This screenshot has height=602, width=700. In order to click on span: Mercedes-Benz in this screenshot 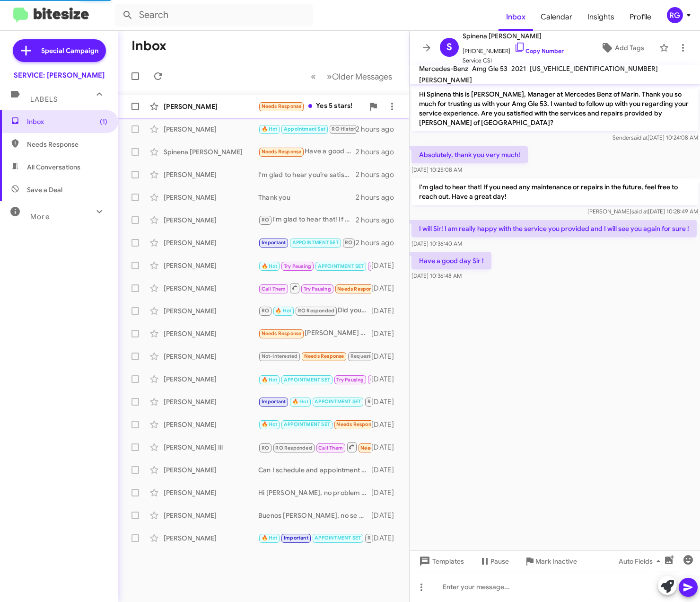, I will do `click(444, 69)`.